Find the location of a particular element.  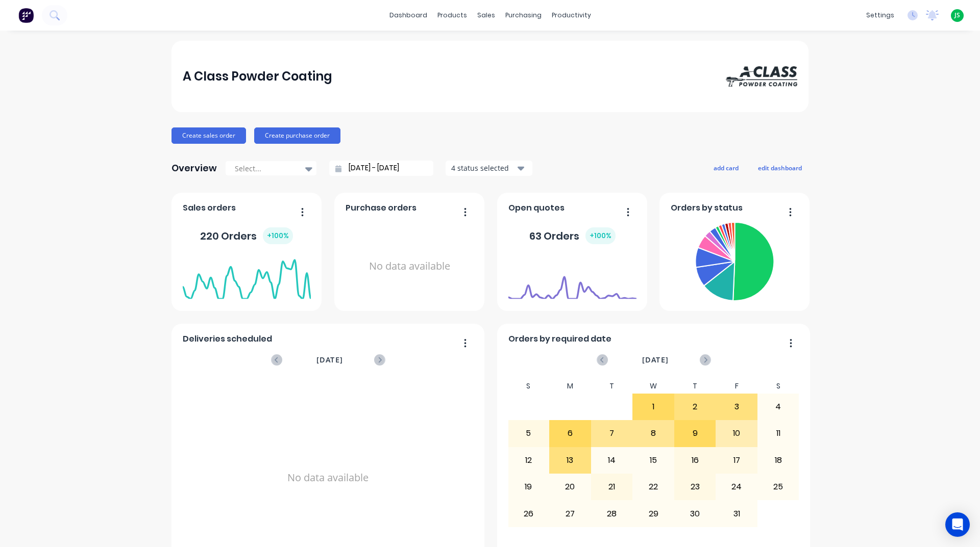

div: 63 Orders is located at coordinates (572, 235).